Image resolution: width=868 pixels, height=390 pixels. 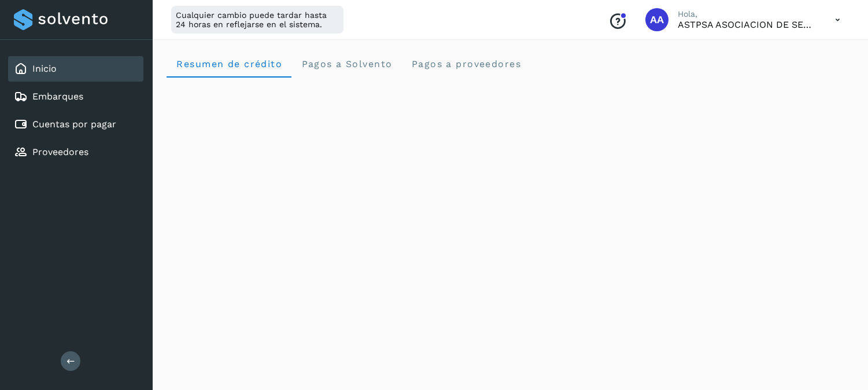 What do you see at coordinates (346, 63) in the screenshot?
I see `span: Pagos a Solvento` at bounding box center [346, 63].